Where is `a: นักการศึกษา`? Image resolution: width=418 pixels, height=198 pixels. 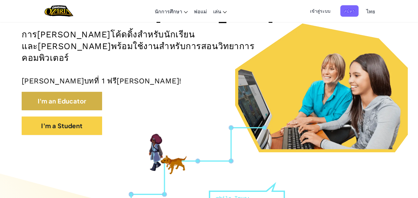 a: นักการศึกษา is located at coordinates (171, 11).